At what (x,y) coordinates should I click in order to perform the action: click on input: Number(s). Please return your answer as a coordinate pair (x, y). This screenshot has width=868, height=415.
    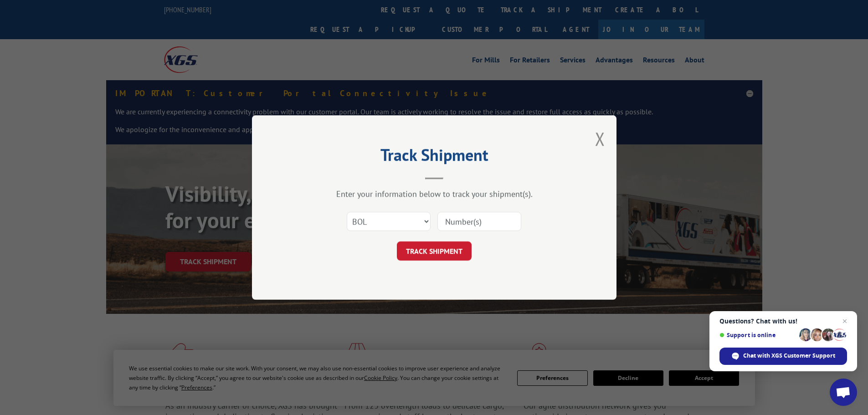
    Looking at the image, I should click on (479, 221).